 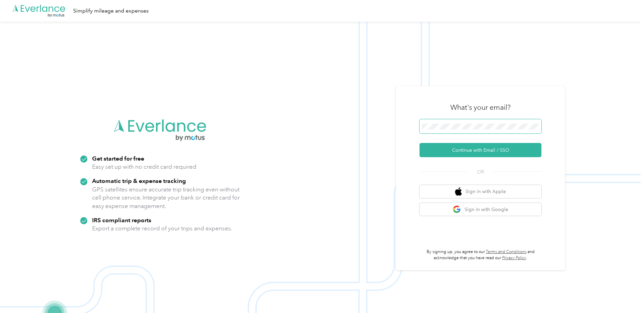 I want to click on button: apple logoSign in with Apple, so click(x=481, y=191).